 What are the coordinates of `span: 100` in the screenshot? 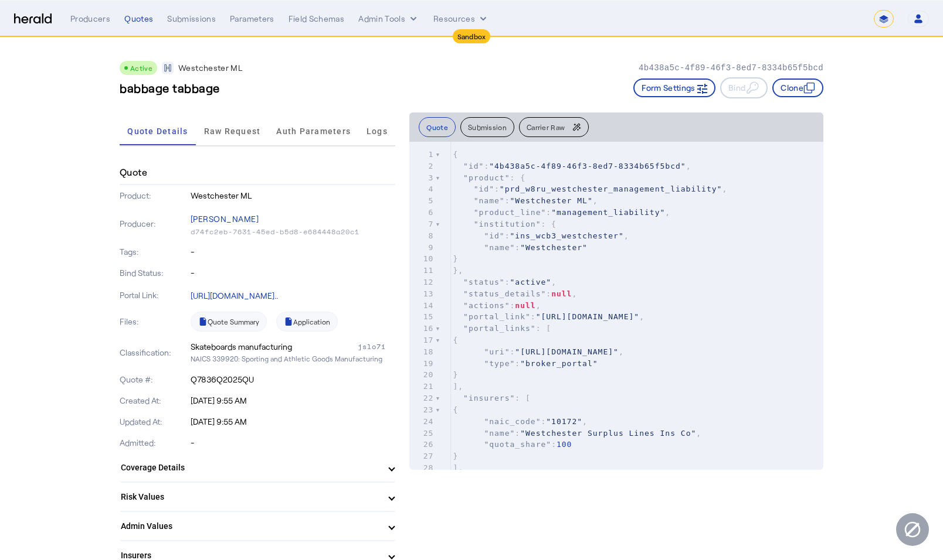 It's located at (564, 444).